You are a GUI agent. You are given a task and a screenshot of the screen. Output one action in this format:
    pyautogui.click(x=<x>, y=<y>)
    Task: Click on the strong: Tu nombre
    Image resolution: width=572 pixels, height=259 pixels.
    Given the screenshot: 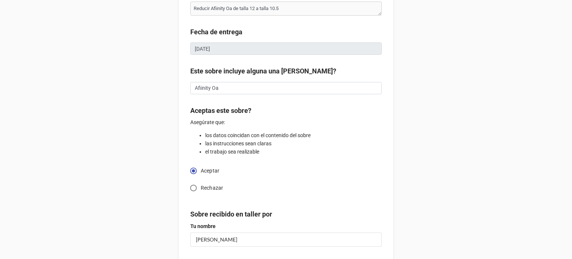 What is the action you would take?
    pyautogui.click(x=203, y=226)
    